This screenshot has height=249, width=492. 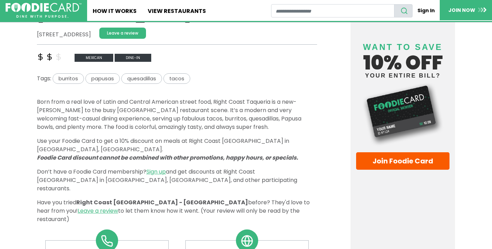 What do you see at coordinates (403, 75) in the screenshot?
I see `small: your entire bill?` at bounding box center [403, 75].